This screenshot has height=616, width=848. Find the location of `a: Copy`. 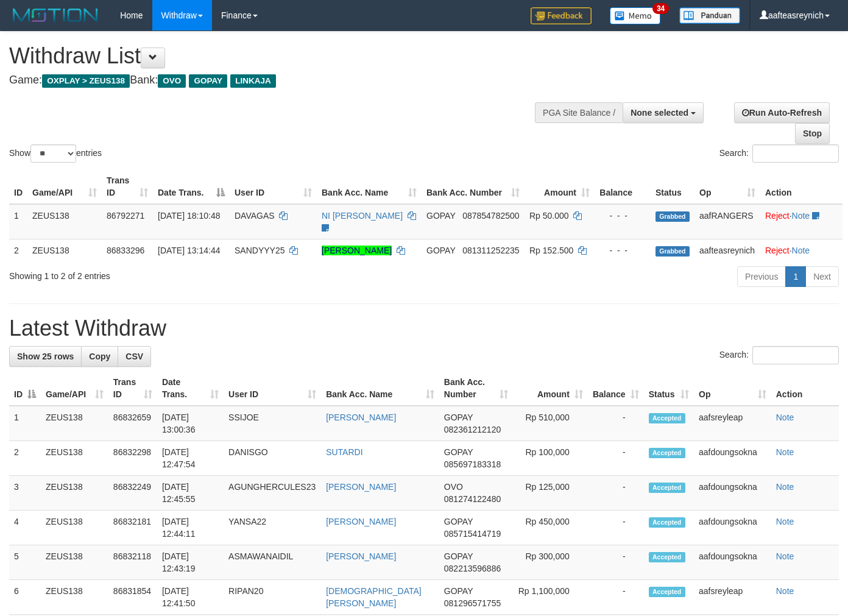

a: Copy is located at coordinates (99, 356).